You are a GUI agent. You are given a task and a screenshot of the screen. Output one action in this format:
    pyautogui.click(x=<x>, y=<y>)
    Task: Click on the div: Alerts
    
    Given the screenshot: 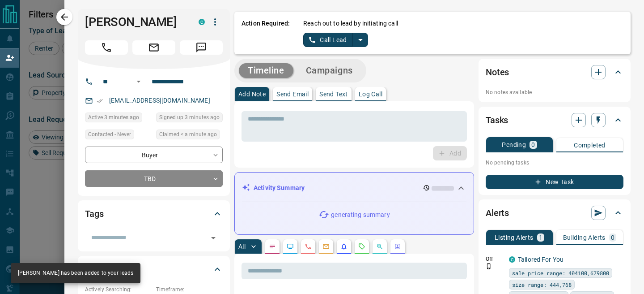 What is the action you would take?
    pyautogui.click(x=555, y=213)
    